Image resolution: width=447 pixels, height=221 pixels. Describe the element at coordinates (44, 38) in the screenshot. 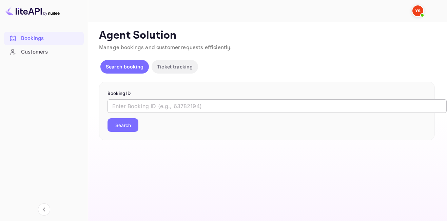

I see `a: Bookings` at that location.